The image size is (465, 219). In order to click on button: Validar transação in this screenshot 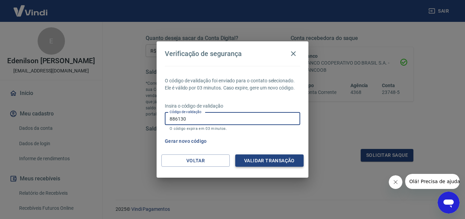, I will do `click(269, 161)`.